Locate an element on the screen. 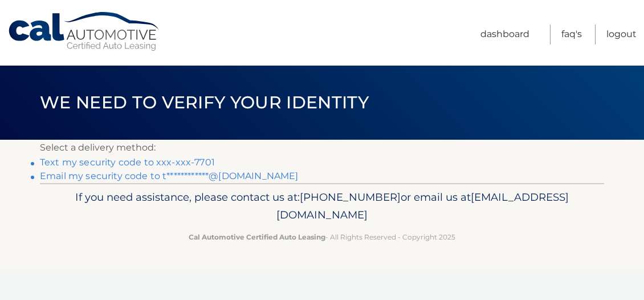 The height and width of the screenshot is (300, 644). a: Dashboard is located at coordinates (505, 34).